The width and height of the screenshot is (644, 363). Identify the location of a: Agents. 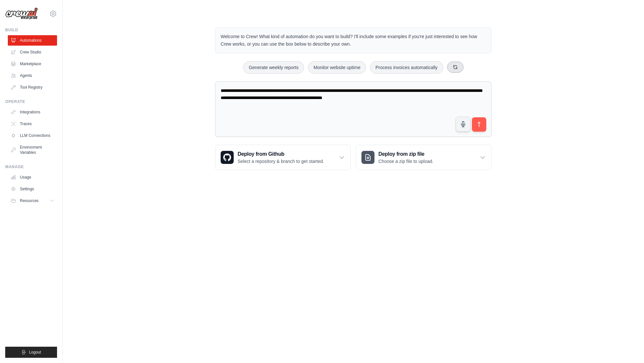
(33, 76).